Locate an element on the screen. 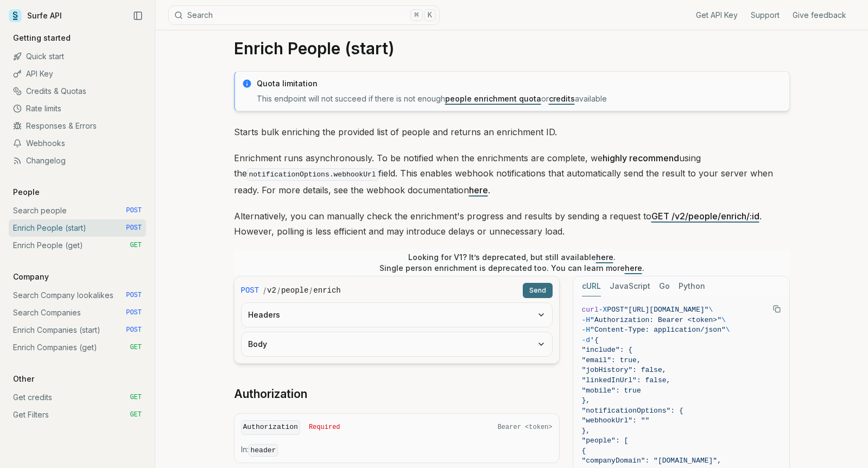 This screenshot has width=868, height=468. a: Authorization is located at coordinates (271, 394).